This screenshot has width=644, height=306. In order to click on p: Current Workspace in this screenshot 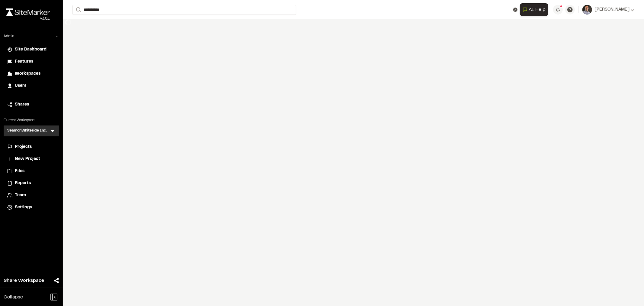, I will do `click(31, 120)`.